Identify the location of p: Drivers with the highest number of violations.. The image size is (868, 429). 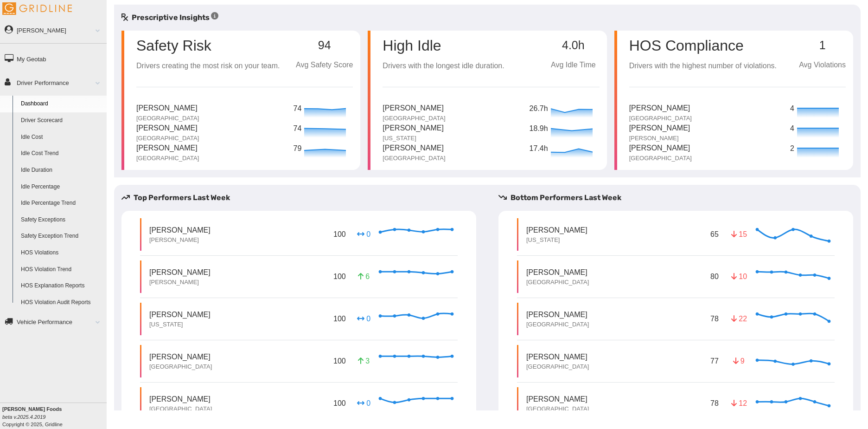
(703, 66).